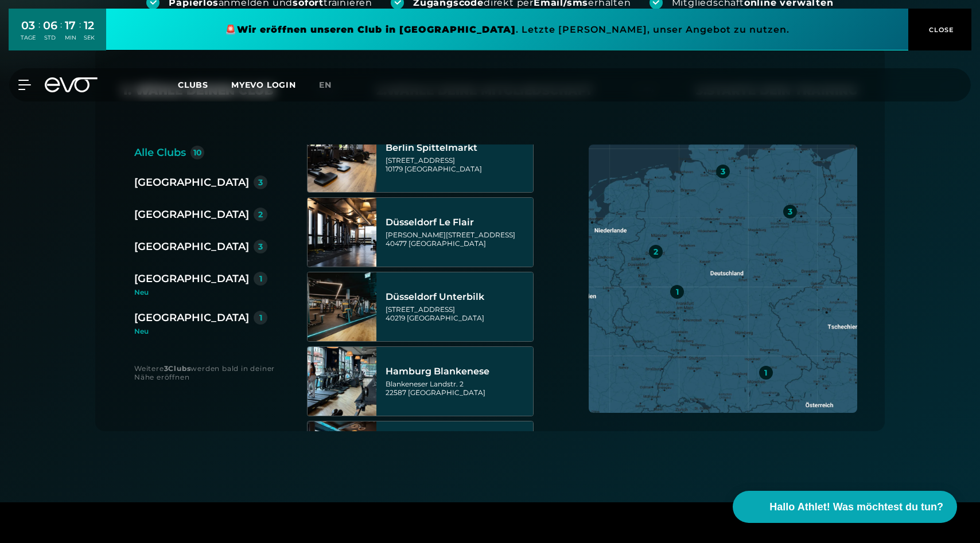  Describe the element at coordinates (71, 25) in the screenshot. I see `div: 17` at that location.